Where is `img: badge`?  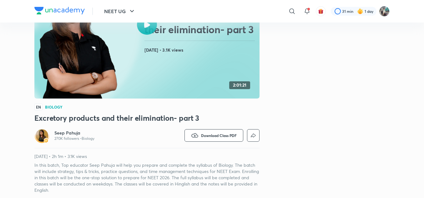 img: badge is located at coordinates (46, 141).